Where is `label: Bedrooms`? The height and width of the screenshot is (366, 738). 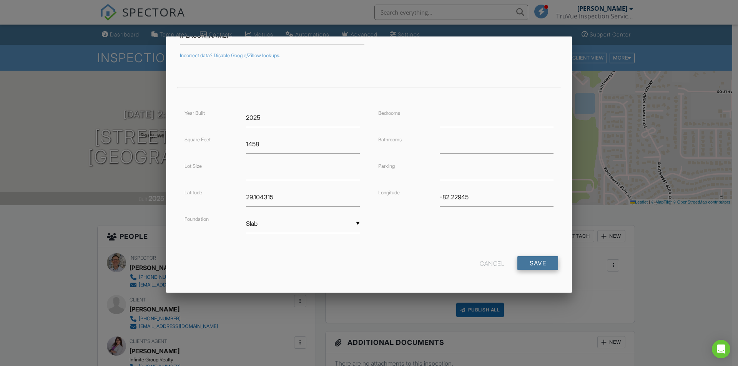
label: Bedrooms is located at coordinates (389, 113).